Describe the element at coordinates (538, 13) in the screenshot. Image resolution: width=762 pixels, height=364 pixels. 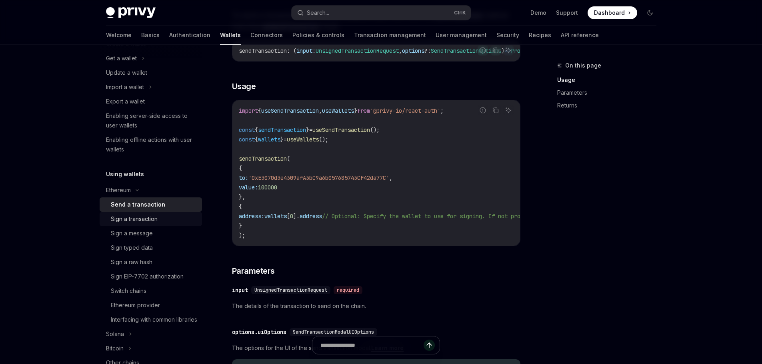
I see `a: Demo` at that location.